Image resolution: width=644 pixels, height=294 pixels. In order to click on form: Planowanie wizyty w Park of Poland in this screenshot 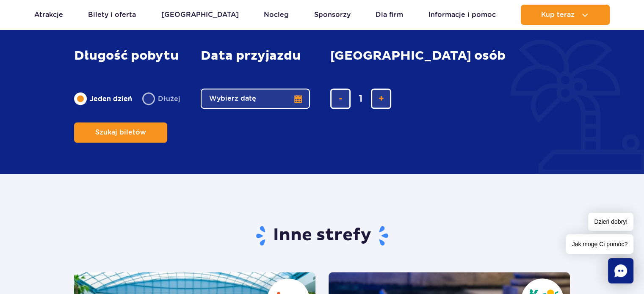, I will do `click(322, 96)`.